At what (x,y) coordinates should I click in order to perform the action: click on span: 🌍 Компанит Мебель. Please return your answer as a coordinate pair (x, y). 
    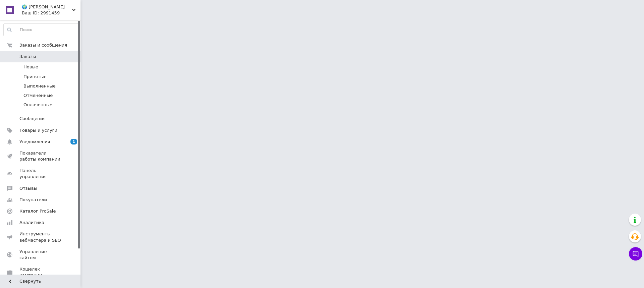
    Looking at the image, I should click on (47, 7).